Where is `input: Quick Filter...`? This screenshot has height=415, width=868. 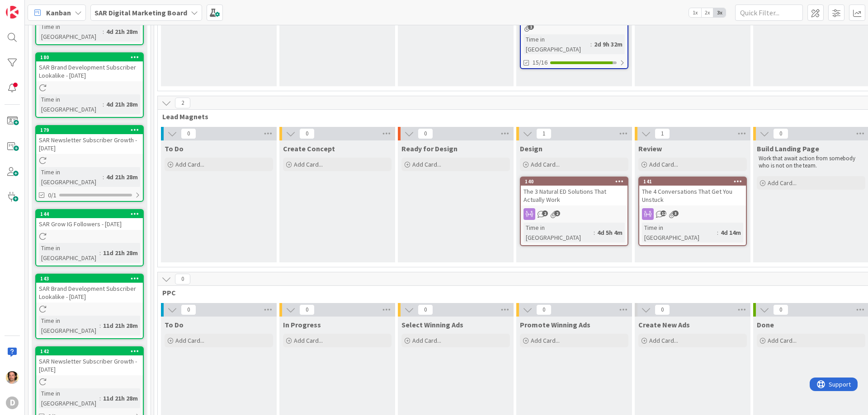
input: Quick Filter... is located at coordinates (769, 13).